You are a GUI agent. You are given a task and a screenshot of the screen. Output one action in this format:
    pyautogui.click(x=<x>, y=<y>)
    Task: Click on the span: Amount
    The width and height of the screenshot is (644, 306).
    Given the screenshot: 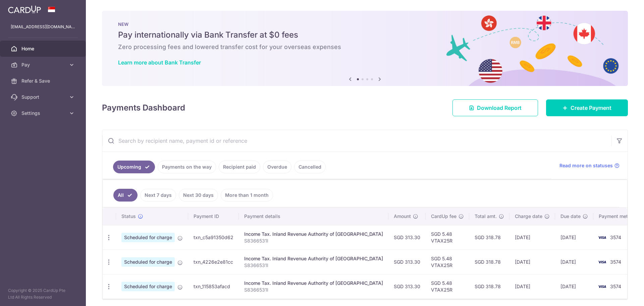 What is the action you would take?
    pyautogui.click(x=402, y=216)
    